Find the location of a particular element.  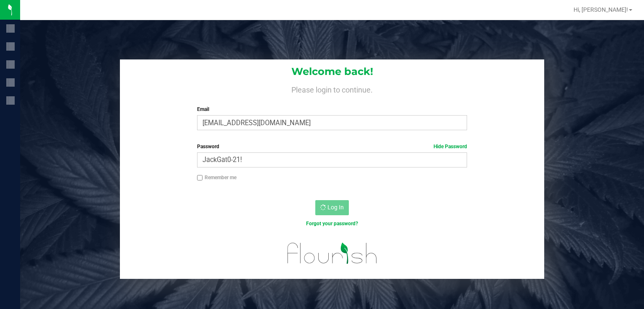

label: Email is located at coordinates (332, 110).